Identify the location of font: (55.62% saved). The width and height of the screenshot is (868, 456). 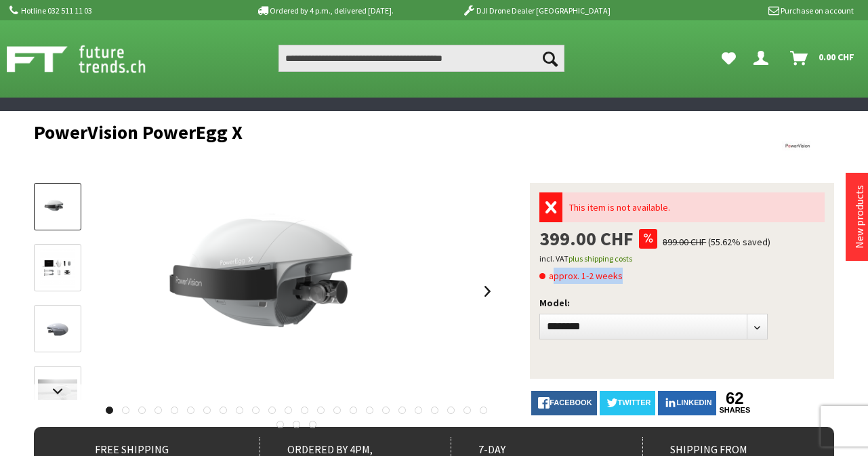
(740, 242).